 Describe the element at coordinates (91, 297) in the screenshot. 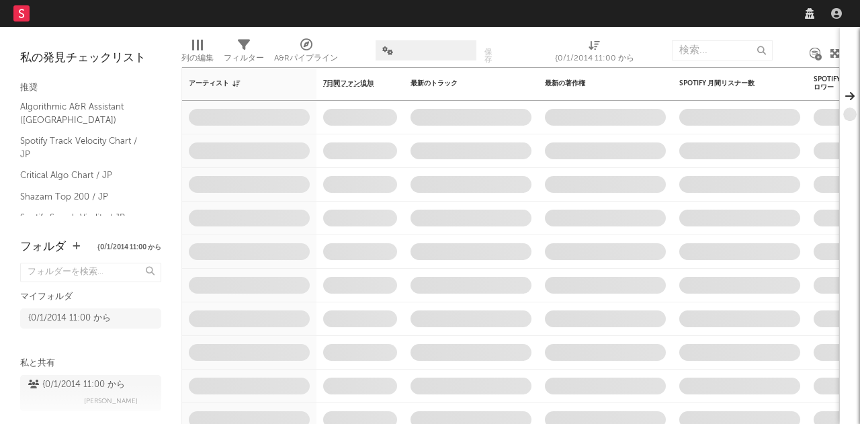

I see `div: マイフォルダ` at that location.